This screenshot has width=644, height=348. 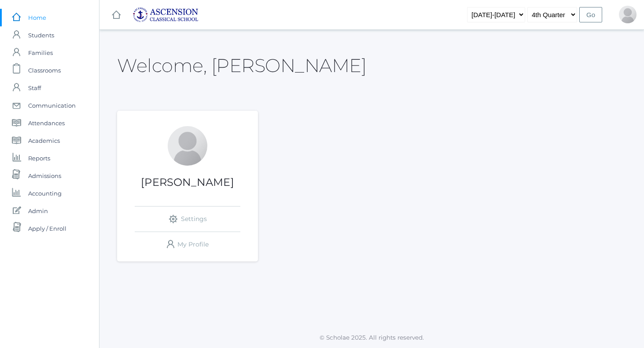 I want to click on img: ascension-logo-blue-113fc29133de2fb5813e50b71547a291c5fdb7962bf76d49838a2a14a36269ea.jpg, so click(x=166, y=14).